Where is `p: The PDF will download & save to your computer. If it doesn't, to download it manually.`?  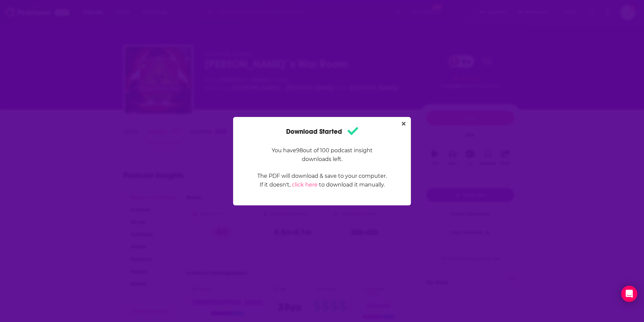
p: The PDF will download & save to your computer. If it doesn't, to download it manually. is located at coordinates (322, 181).